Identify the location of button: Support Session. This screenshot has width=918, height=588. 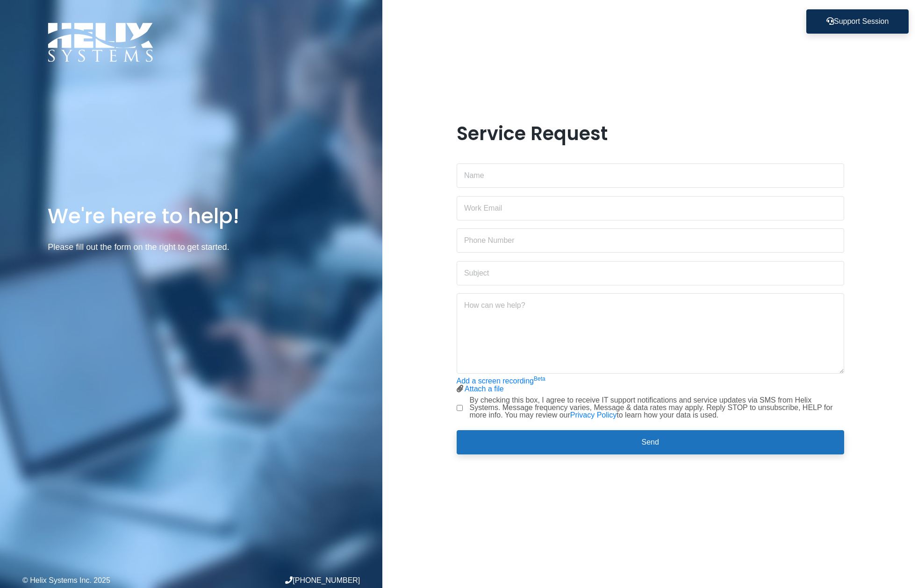
(857, 22).